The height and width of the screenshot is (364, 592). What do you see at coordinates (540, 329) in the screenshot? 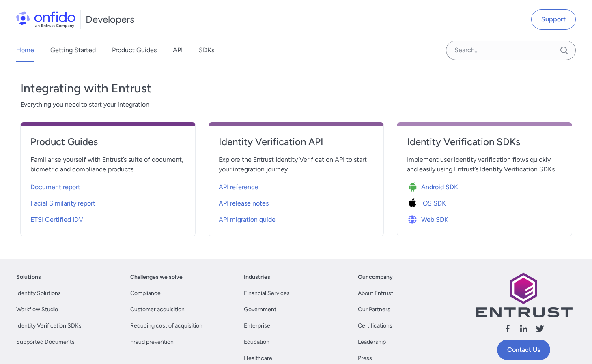
I see `svg: Follow us X (Twitter)` at bounding box center [540, 329].